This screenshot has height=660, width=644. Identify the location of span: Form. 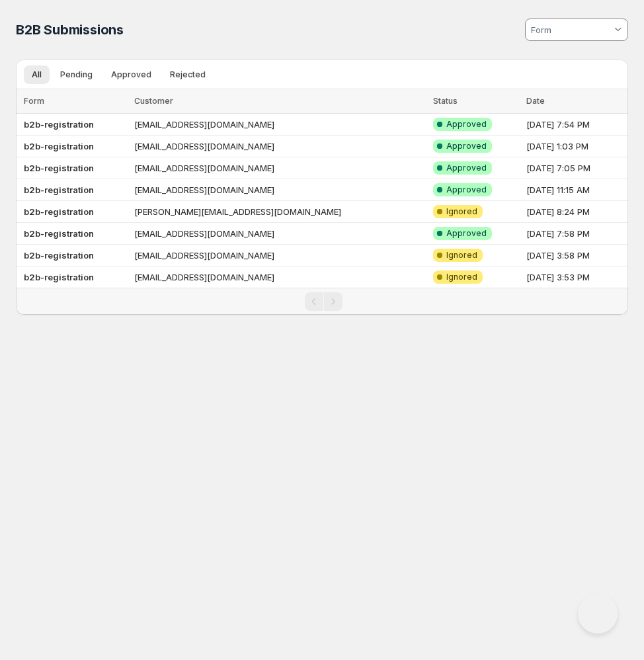
(34, 100).